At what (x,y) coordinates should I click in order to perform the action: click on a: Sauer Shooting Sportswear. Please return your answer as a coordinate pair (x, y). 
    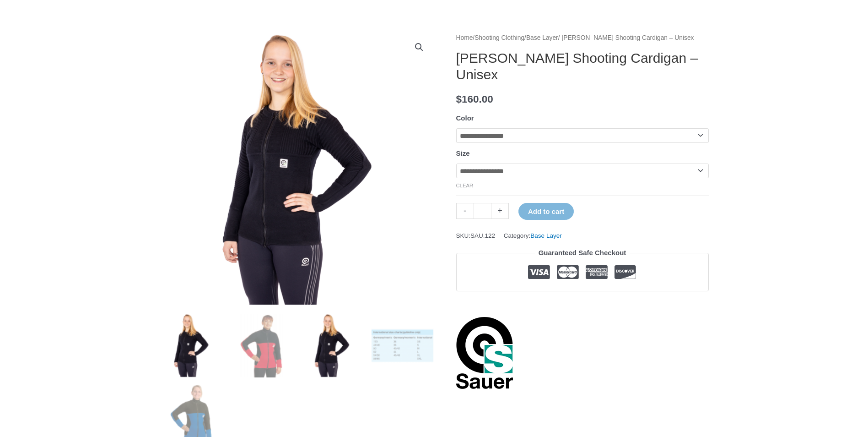
    Looking at the image, I should click on (485, 352).